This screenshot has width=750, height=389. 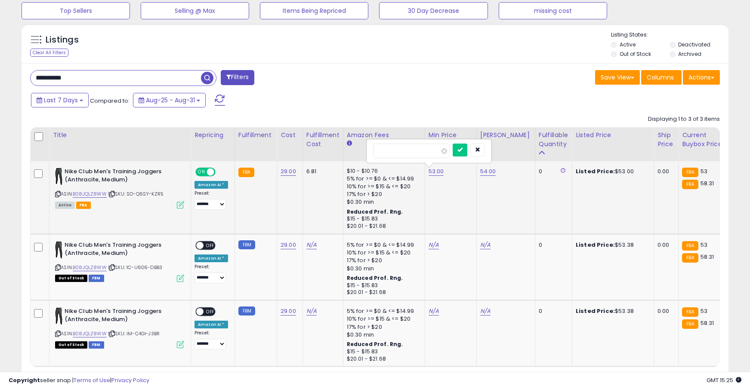 What do you see at coordinates (694, 44) in the screenshot?
I see `label: Deactivated` at bounding box center [694, 44].